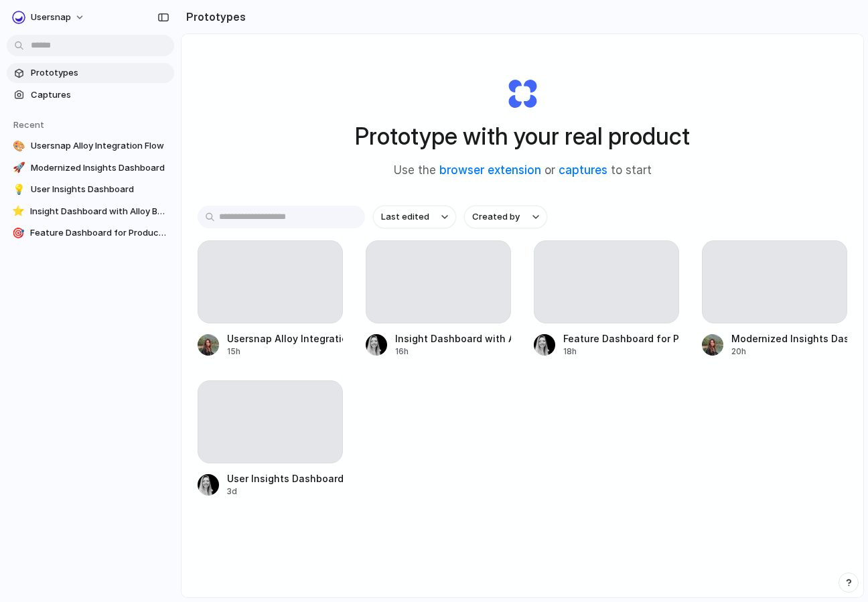  I want to click on a: ⭐Insight Dashboard with Alloy Button, so click(90, 212).